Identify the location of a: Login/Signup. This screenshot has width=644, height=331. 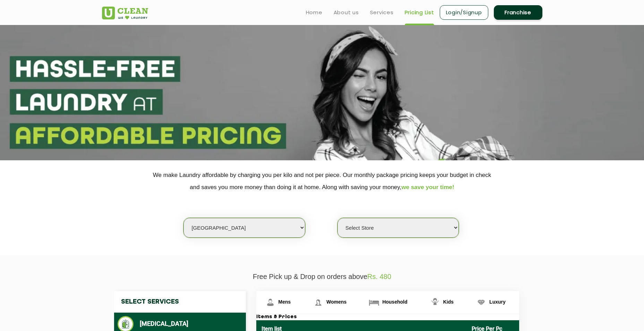
(464, 13).